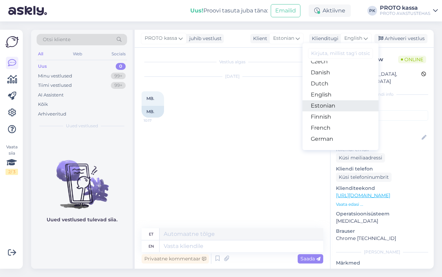 The image size is (442, 277). What do you see at coordinates (341, 95) in the screenshot?
I see `a: English` at bounding box center [341, 95].